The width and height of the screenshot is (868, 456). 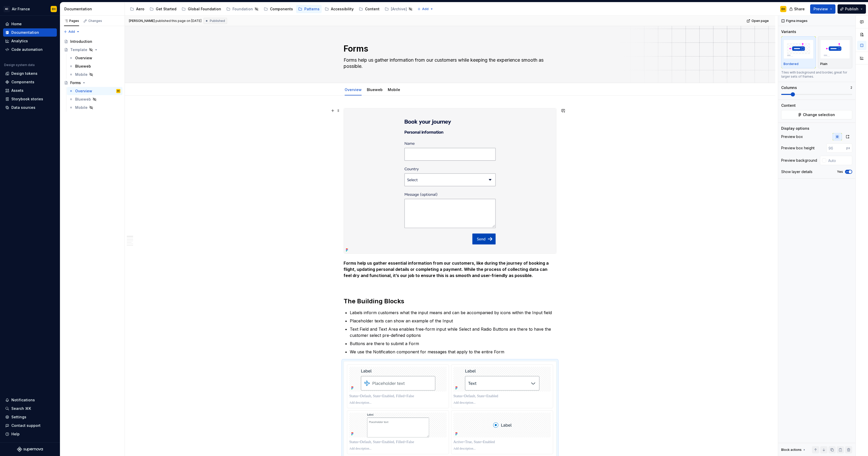 What do you see at coordinates (796, 172) in the screenshot?
I see `div: Show layer details` at bounding box center [796, 172].